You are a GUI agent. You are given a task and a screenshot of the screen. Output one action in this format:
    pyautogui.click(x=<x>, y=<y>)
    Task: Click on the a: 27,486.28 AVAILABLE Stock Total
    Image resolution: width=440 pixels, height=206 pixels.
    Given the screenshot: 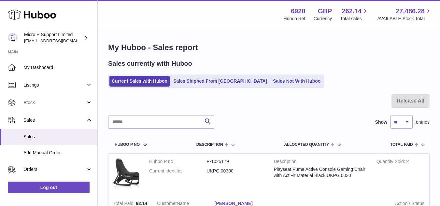 What is the action you would take?
    pyautogui.click(x=405, y=14)
    